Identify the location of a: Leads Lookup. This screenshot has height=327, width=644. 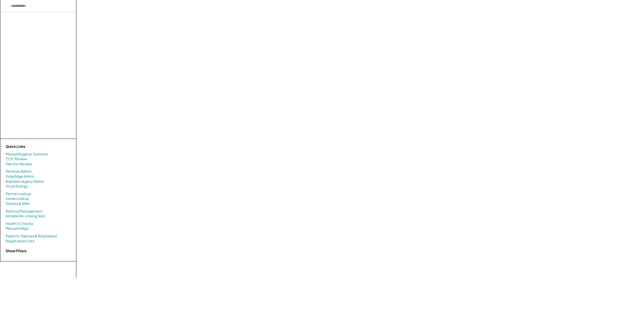
(17, 199).